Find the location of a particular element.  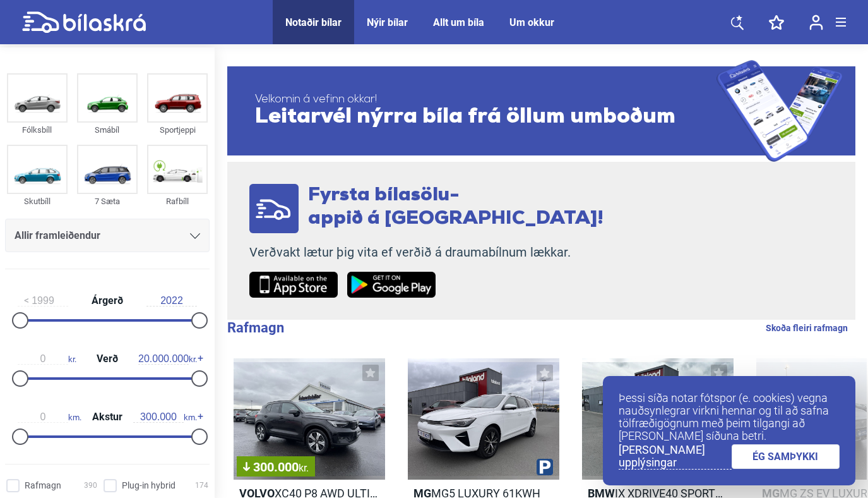

span: Rafmagn is located at coordinates (43, 485).